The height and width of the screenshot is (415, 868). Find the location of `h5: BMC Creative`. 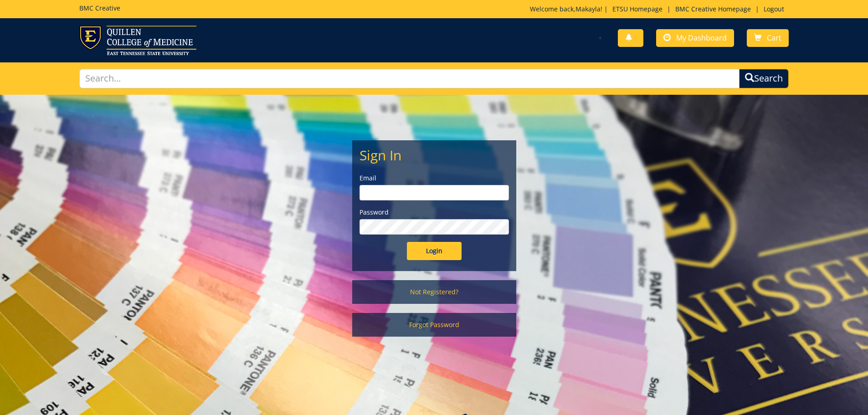

h5: BMC Creative is located at coordinates (100, 7).